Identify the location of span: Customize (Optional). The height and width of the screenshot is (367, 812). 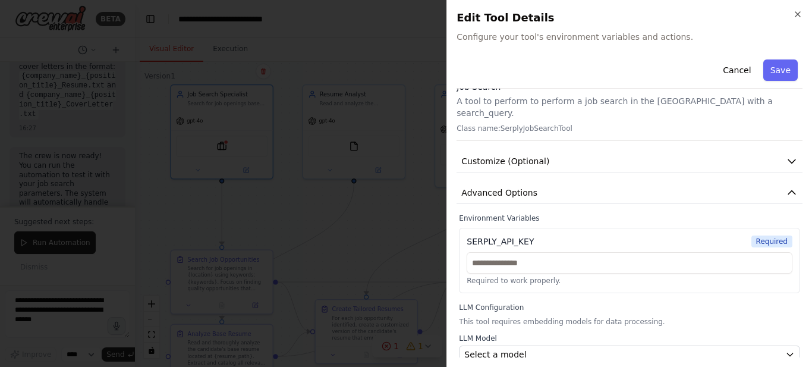
(505, 161).